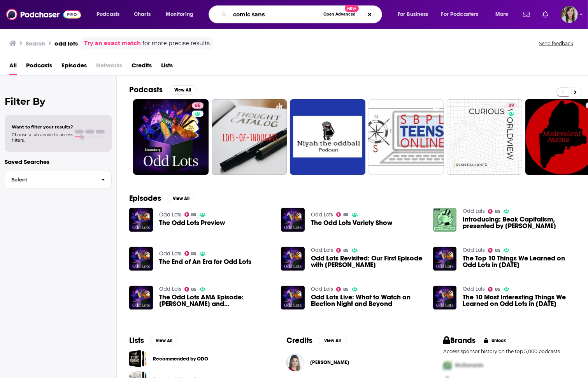  Describe the element at coordinates (445, 259) in the screenshot. I see `a: The Top 10 Things We Learned on Odd Lots in 2023` at that location.